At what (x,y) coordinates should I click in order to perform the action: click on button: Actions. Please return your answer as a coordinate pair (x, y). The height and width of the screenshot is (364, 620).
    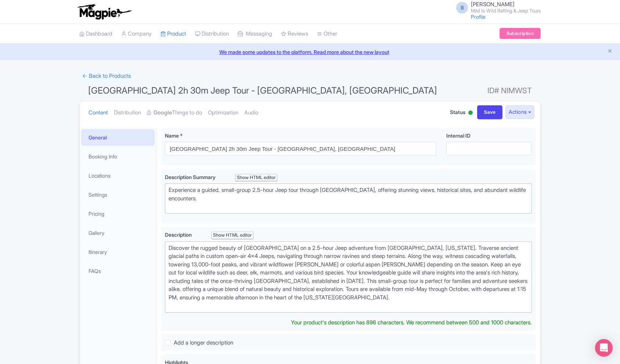
    Looking at the image, I should click on (520, 112).